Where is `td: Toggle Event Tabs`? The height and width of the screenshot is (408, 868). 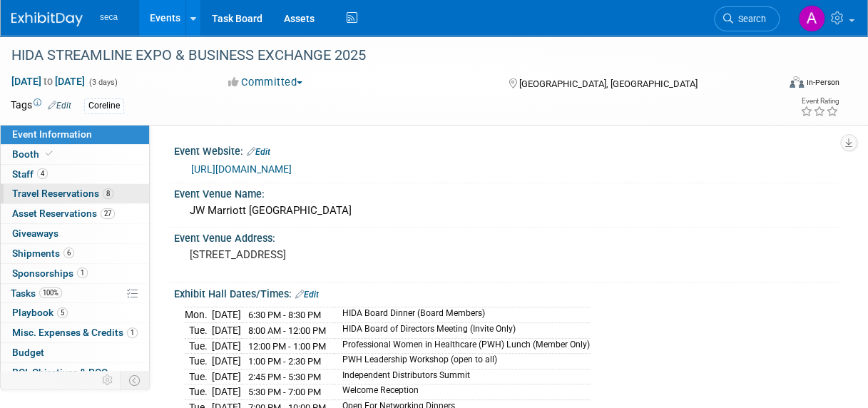
td: Toggle Event Tabs is located at coordinates (134, 380).